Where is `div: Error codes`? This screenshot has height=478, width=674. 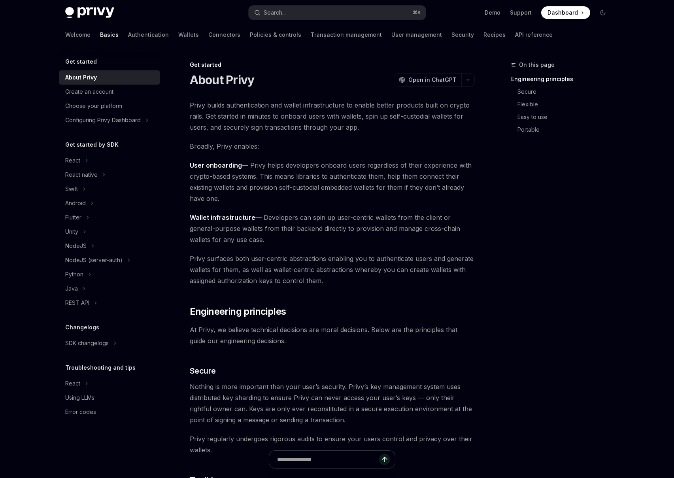 div: Error codes is located at coordinates (81, 412).